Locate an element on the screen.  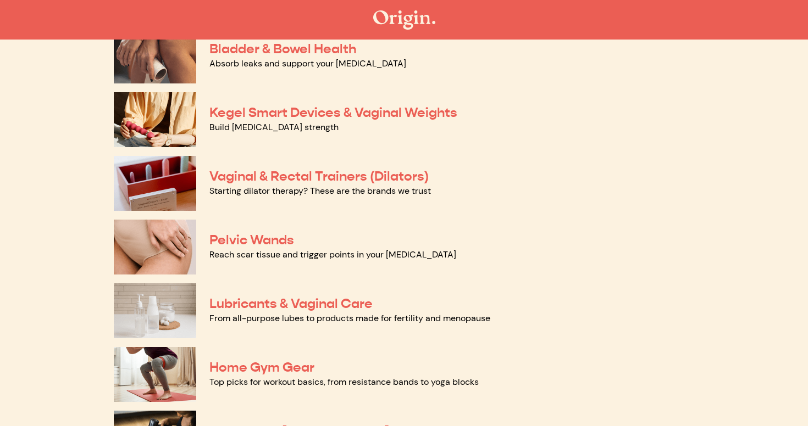
a: Kegel Smart Devices & Vaginal Weights is located at coordinates (333, 113).